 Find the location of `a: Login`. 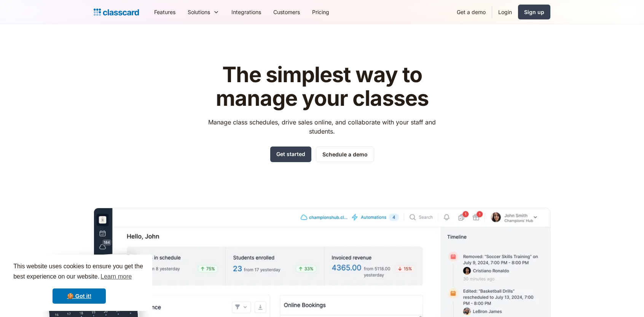

a: Login is located at coordinates (505, 12).